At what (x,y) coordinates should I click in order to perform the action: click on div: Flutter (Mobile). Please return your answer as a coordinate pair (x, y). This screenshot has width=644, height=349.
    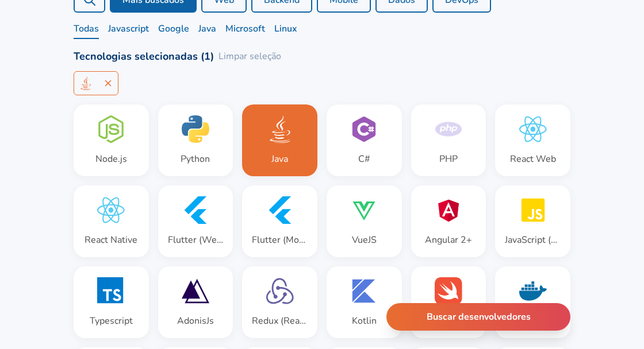
    Looking at the image, I should click on (280, 240).